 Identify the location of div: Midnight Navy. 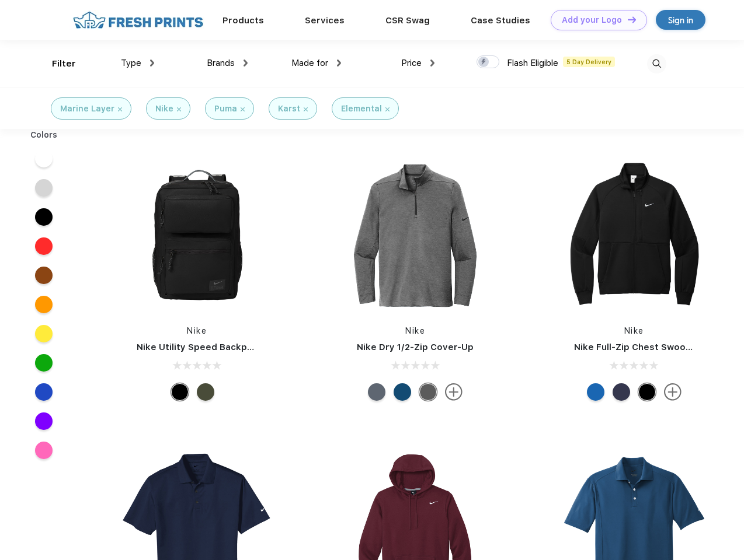
(621, 392).